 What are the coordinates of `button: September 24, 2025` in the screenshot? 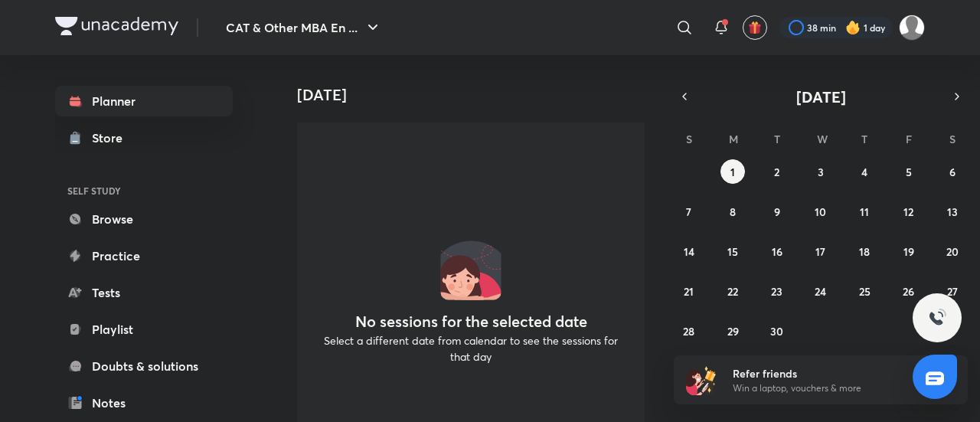 It's located at (821, 291).